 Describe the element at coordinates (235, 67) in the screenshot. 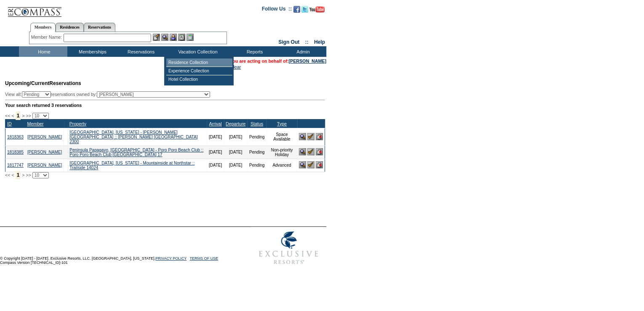

I see `a: Clear` at that location.